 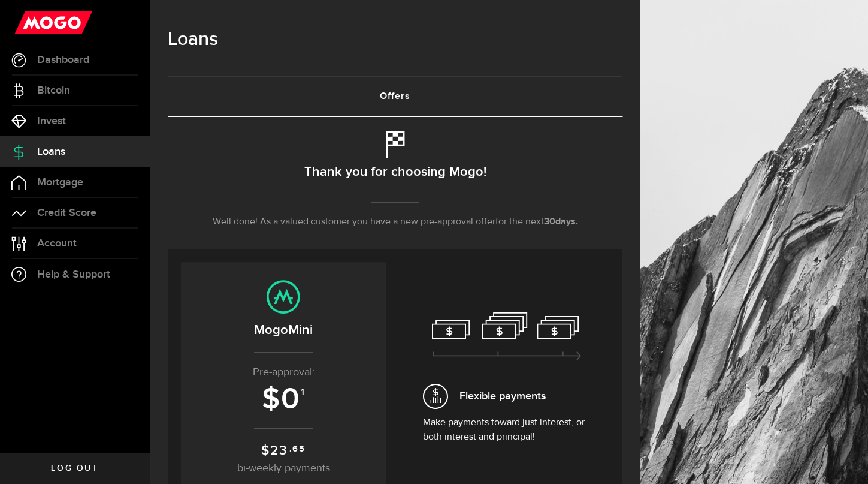 What do you see at coordinates (52, 121) in the screenshot?
I see `span: Invest` at bounding box center [52, 121].